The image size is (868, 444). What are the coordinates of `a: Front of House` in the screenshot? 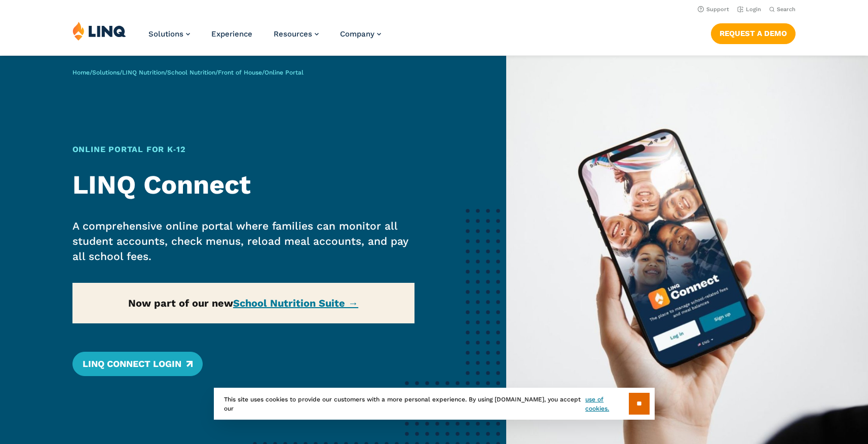 It's located at (239, 72).